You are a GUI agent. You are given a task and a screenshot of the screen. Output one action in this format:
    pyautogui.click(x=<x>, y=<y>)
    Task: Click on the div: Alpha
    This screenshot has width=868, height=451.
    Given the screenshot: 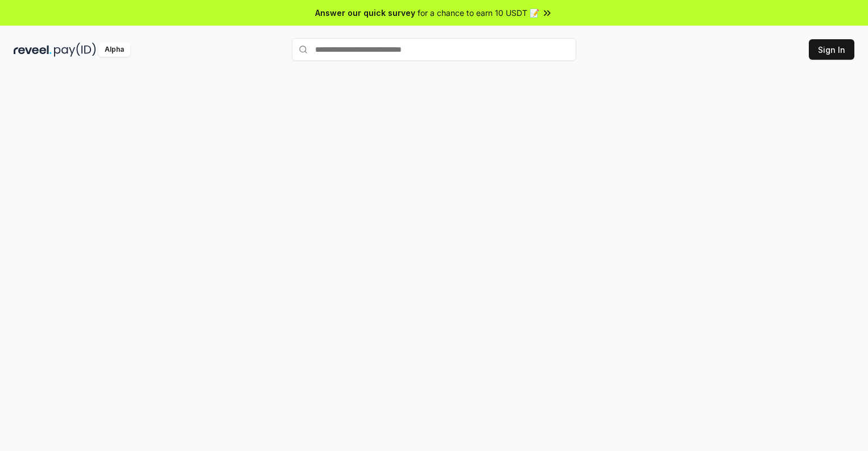 What is the action you would take?
    pyautogui.click(x=114, y=50)
    